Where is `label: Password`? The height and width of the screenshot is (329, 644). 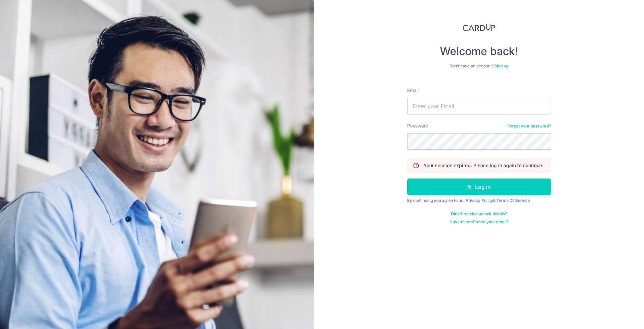
label: Password is located at coordinates (418, 126).